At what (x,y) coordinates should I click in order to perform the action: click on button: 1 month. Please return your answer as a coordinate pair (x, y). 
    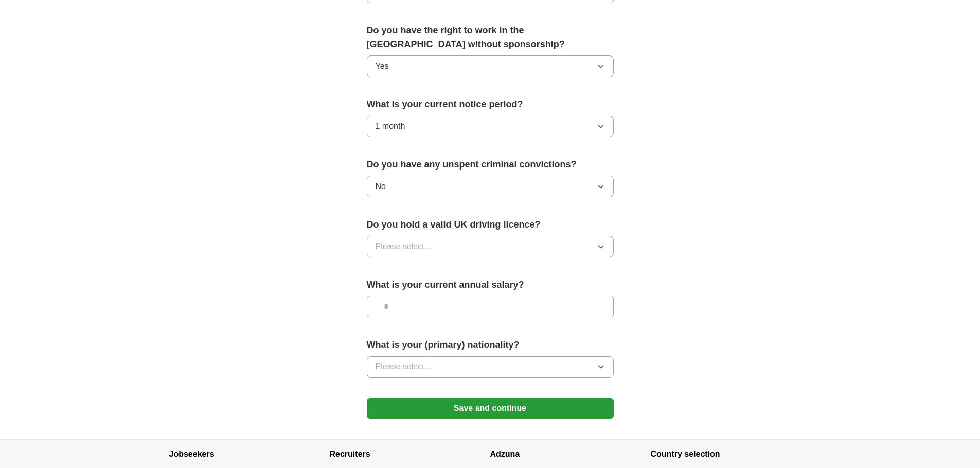
    Looking at the image, I should click on (490, 126).